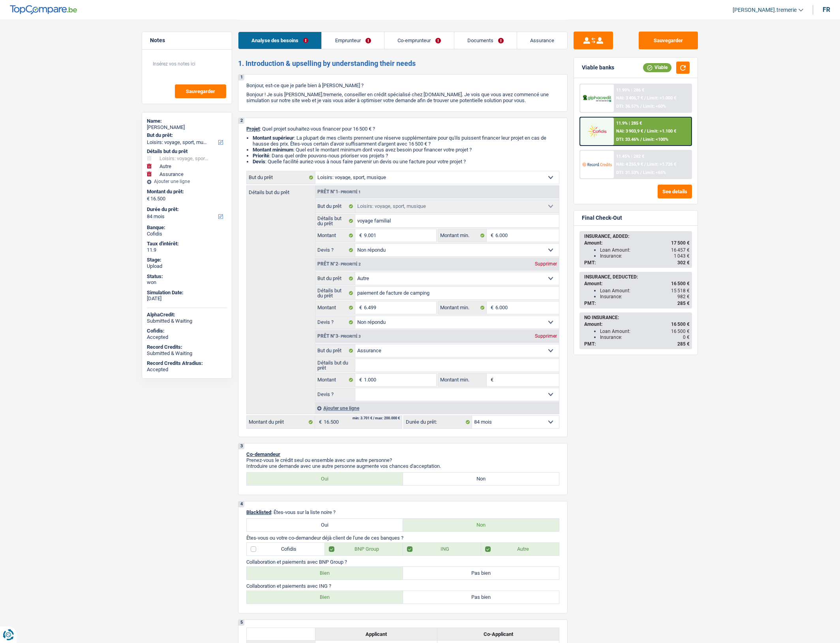 The height and width of the screenshot is (643, 840). What do you see at coordinates (339, 263) in the screenshot?
I see `div: Prêt n°2` at bounding box center [339, 263].